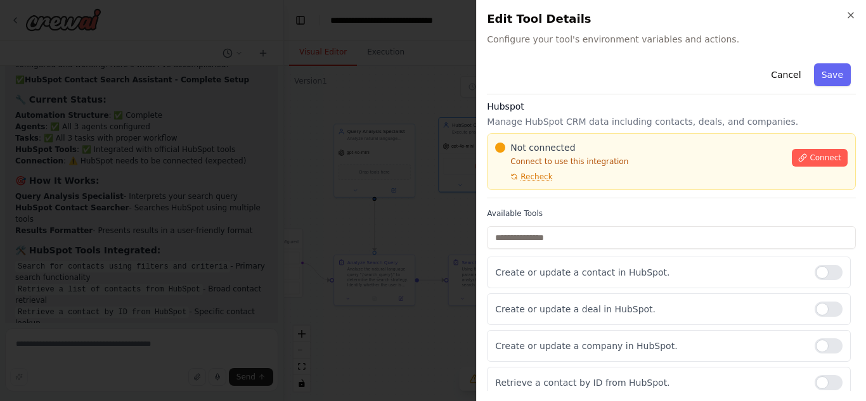  What do you see at coordinates (650, 383) in the screenshot?
I see `p: Retrieve a contact by ID from HubSpot.` at bounding box center [650, 383].